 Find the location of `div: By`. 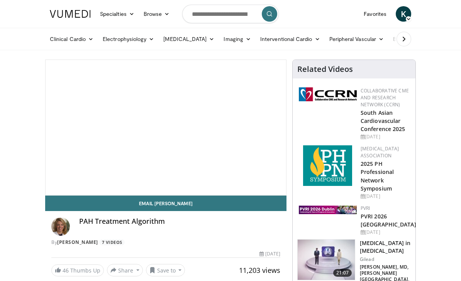

div: By is located at coordinates (166, 242).